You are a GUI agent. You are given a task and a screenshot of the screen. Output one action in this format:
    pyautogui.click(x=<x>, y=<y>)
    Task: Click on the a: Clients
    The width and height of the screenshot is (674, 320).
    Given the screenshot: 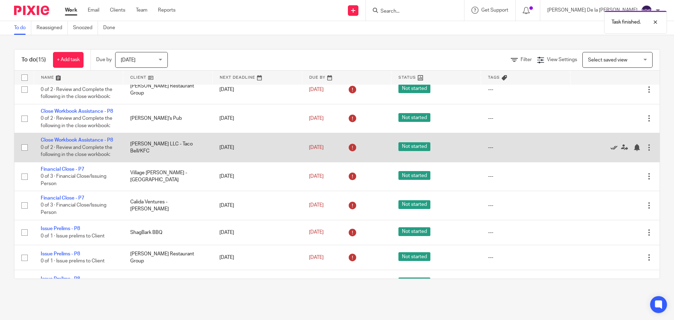 What is the action you would take?
    pyautogui.click(x=118, y=10)
    